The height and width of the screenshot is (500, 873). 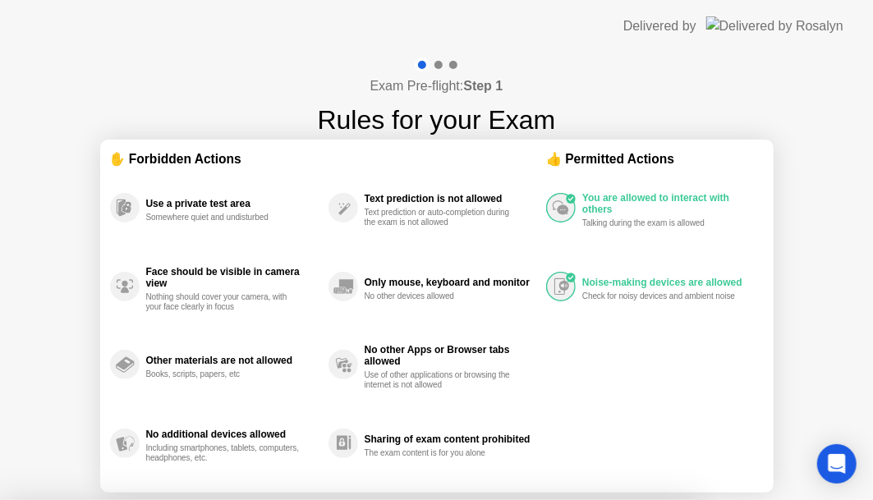 I want to click on div: Sharing of exam content prohibited, so click(x=451, y=439).